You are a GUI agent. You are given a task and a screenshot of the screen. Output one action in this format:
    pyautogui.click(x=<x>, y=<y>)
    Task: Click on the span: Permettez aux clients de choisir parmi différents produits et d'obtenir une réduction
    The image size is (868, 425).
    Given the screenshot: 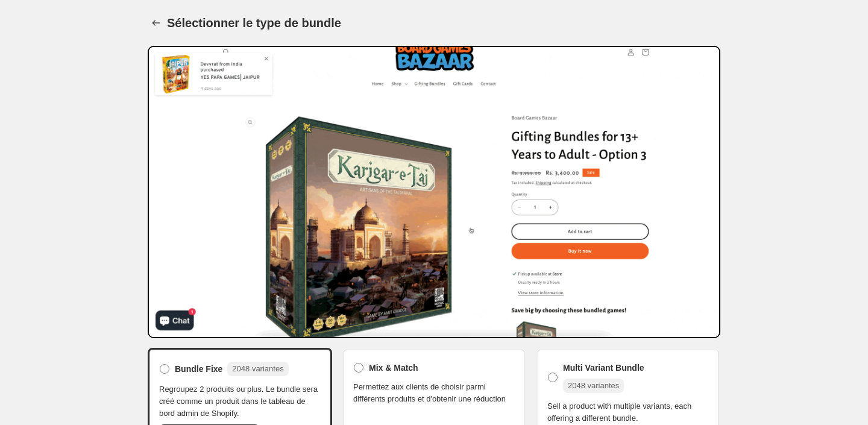 What is the action you would take?
    pyautogui.click(x=434, y=393)
    